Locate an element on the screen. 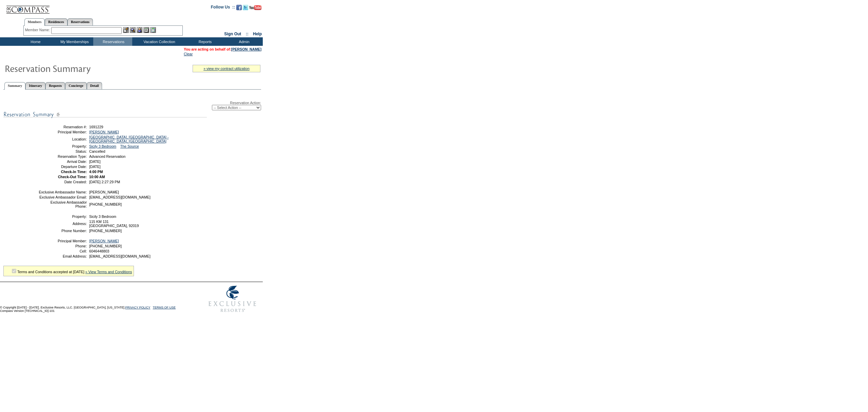 The height and width of the screenshot is (412, 868). td: Date Created: is located at coordinates (62, 182).